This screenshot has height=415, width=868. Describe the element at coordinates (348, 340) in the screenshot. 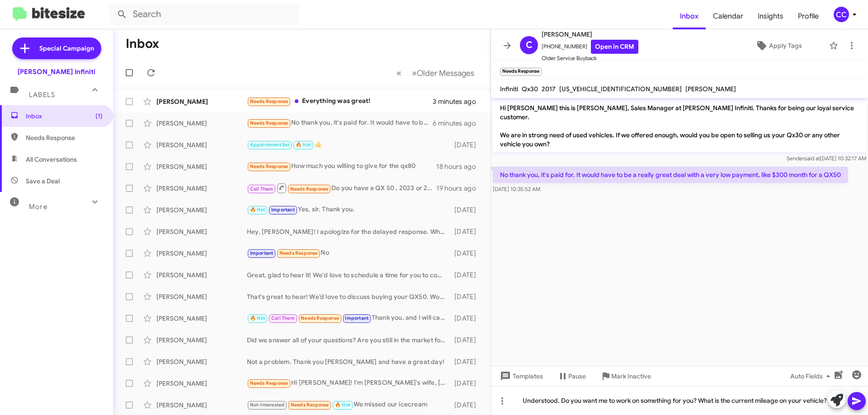

I see `div: Did we answer all of your questions? Are you still in the market for a vehicle?` at that location.